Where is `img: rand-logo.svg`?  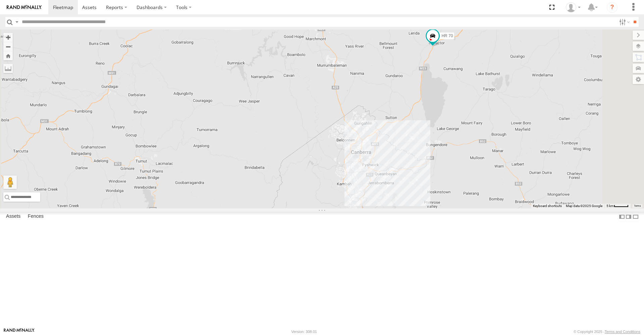 img: rand-logo.svg is located at coordinates (24, 7).